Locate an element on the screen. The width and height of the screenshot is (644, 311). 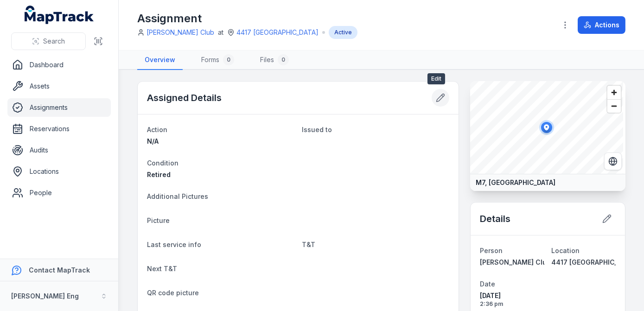
span: Search is located at coordinates (54, 42).